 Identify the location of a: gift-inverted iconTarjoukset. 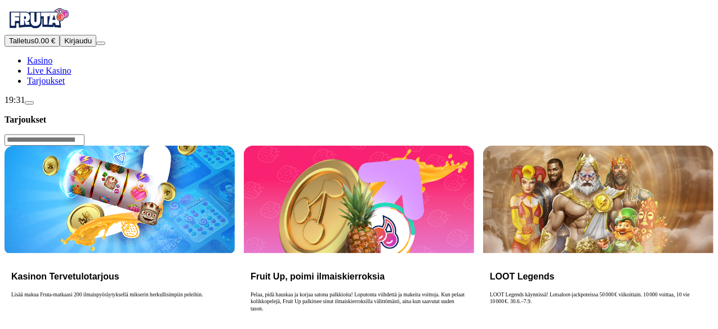
(46, 81).